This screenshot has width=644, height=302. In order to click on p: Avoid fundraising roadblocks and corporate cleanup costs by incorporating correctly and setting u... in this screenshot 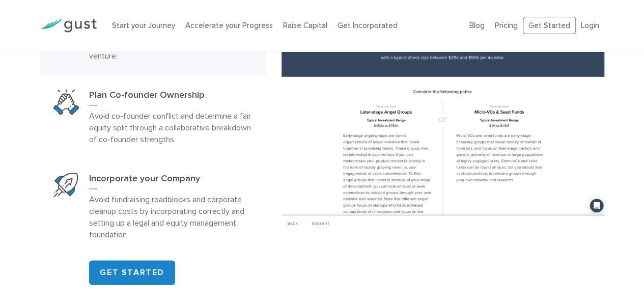, I will do `click(171, 217)`.